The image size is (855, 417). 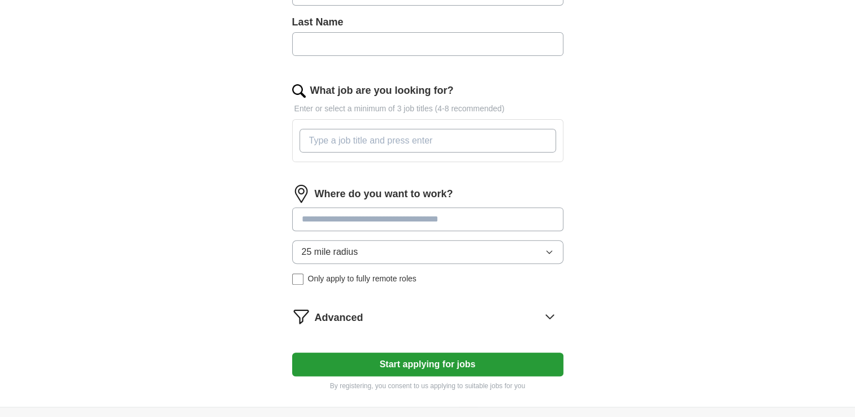 I want to click on input: Only apply to fully remote roles, so click(x=298, y=279).